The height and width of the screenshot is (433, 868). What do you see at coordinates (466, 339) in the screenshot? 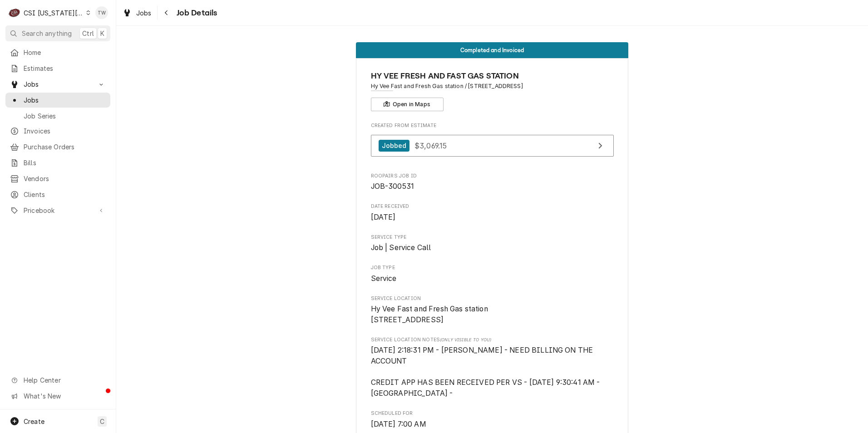
I see `span: (Only Visible to You)` at bounding box center [466, 339].